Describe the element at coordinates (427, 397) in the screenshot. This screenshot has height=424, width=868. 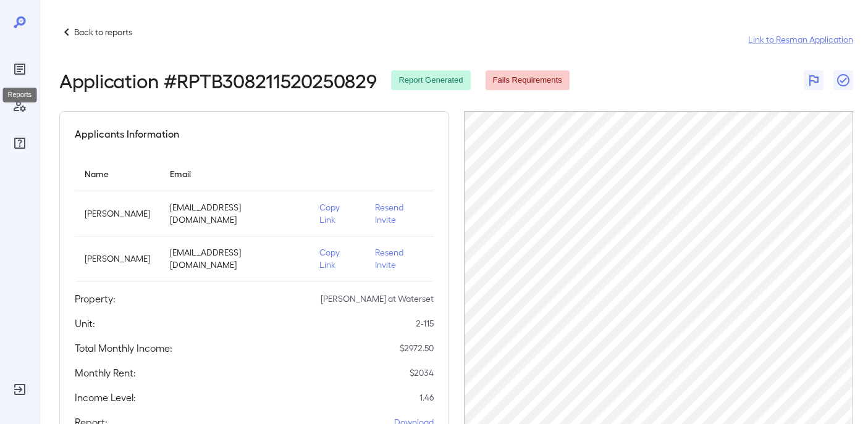
I see `p: 1.46` at that location.